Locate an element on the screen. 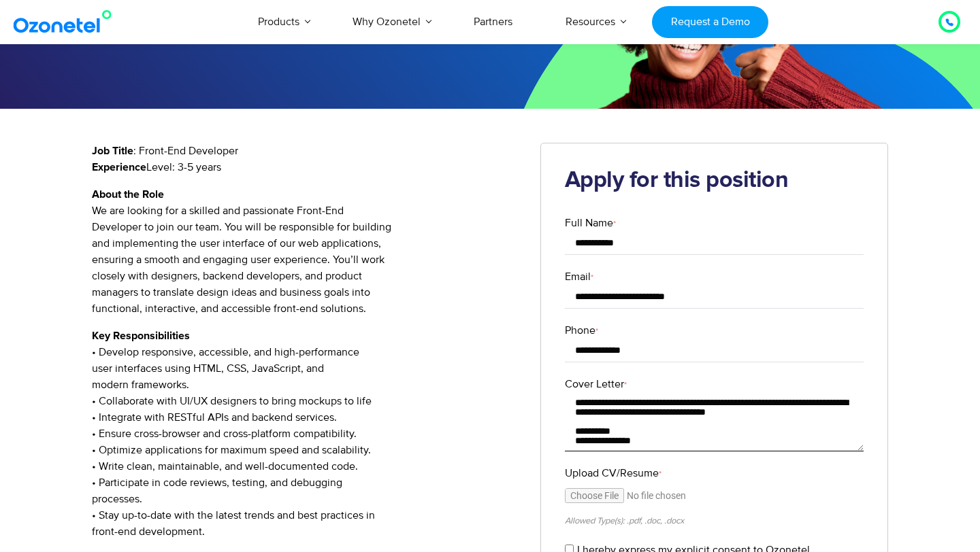 This screenshot has width=980, height=552. label: Cover Letter is located at coordinates (715, 384).